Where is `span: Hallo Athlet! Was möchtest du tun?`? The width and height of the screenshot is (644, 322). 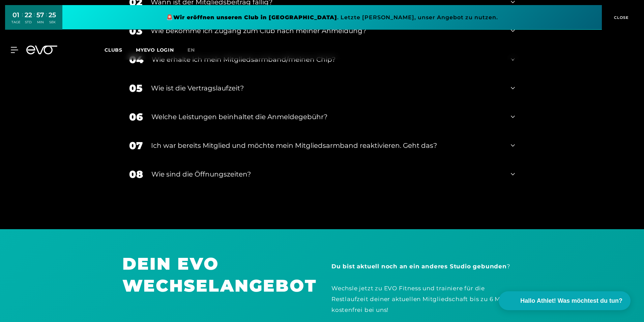 span: Hallo Athlet! Was möchtest du tun? is located at coordinates (571, 301).